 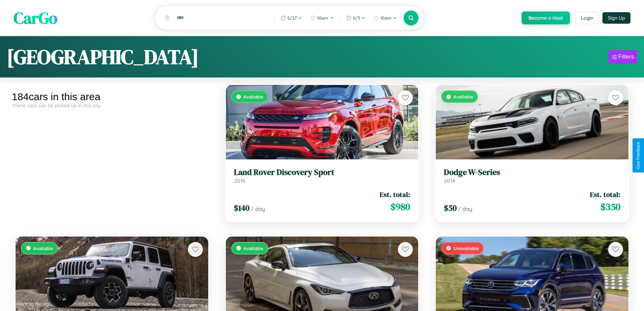 I want to click on button: Sign Up, so click(x=616, y=18).